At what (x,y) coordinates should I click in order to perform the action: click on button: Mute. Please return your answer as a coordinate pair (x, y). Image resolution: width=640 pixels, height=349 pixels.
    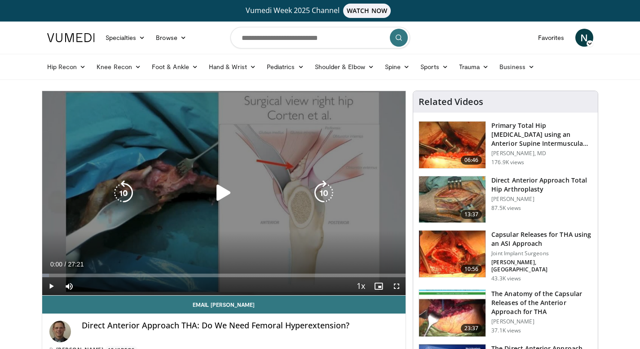
    Looking at the image, I should click on (69, 287).